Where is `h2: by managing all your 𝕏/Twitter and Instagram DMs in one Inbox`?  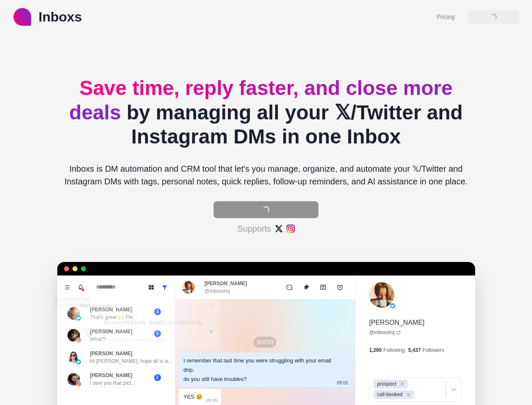
h2: by managing all your 𝕏/Twitter and Instagram DMs in one Inbox is located at coordinates (267, 112).